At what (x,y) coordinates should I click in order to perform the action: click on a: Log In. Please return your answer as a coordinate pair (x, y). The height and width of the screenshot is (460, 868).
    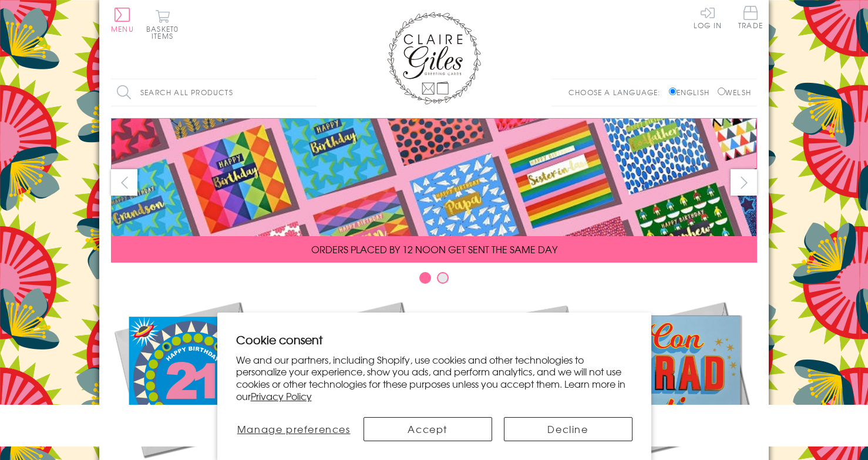
    Looking at the image, I should click on (707, 17).